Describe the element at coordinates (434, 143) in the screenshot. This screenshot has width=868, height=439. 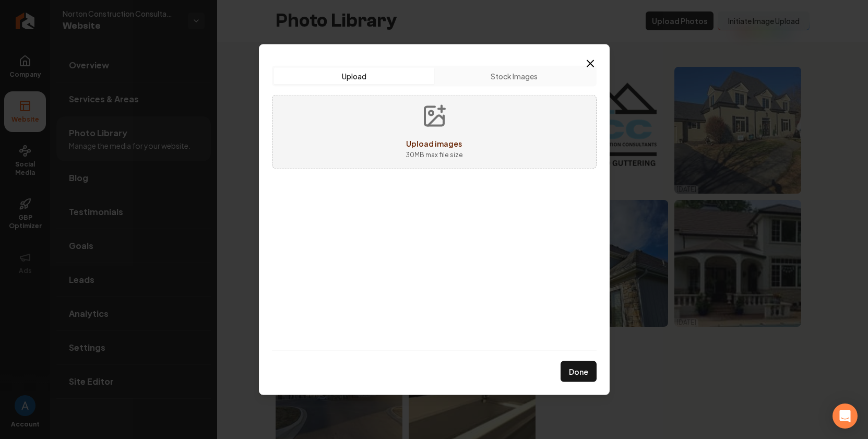
I see `span: Upload images` at that location.